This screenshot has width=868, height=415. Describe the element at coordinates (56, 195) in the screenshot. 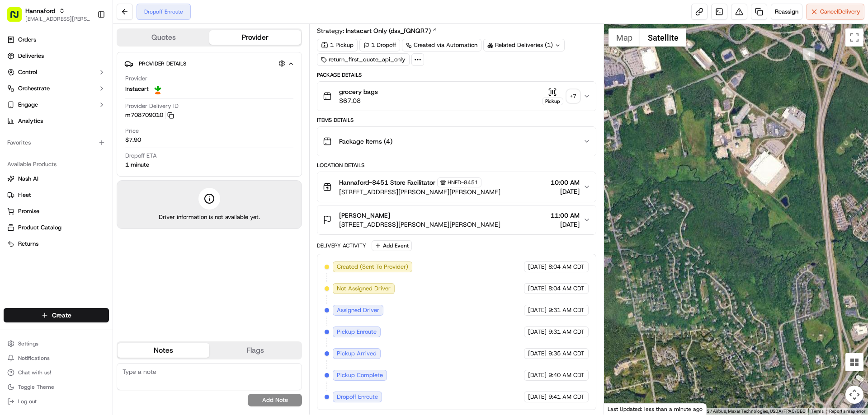

I see `a: Fleet` at that location.